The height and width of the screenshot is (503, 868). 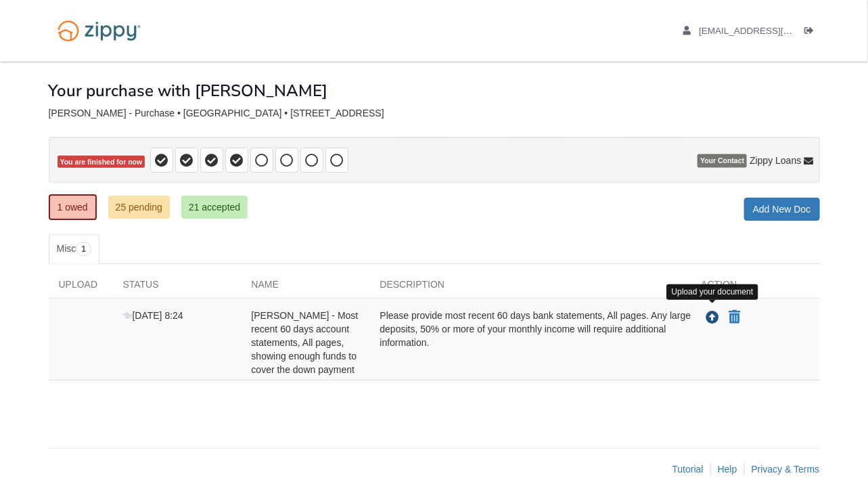 I want to click on a: 21 accepted, so click(x=215, y=207).